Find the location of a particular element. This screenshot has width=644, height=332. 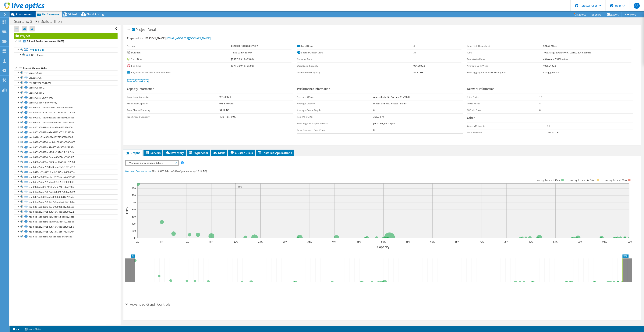

a: DRServerOS is located at coordinates (66, 77).